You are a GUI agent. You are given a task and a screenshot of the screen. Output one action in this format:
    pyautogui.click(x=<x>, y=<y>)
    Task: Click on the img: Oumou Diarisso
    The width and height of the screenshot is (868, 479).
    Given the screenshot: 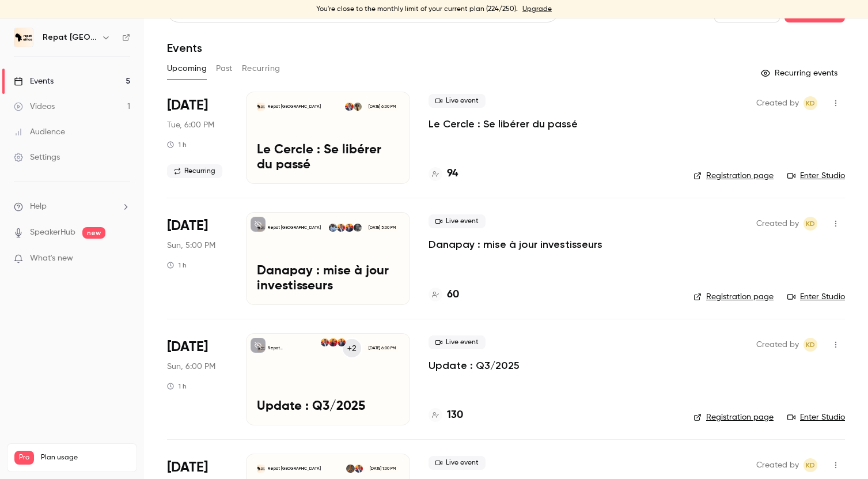 What is the action you would take?
    pyautogui.click(x=358, y=106)
    